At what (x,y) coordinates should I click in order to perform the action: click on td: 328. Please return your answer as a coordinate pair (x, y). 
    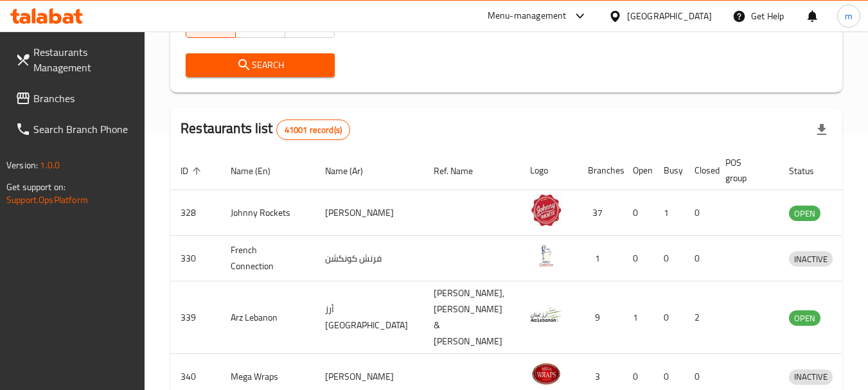
    Looking at the image, I should click on (196, 212).